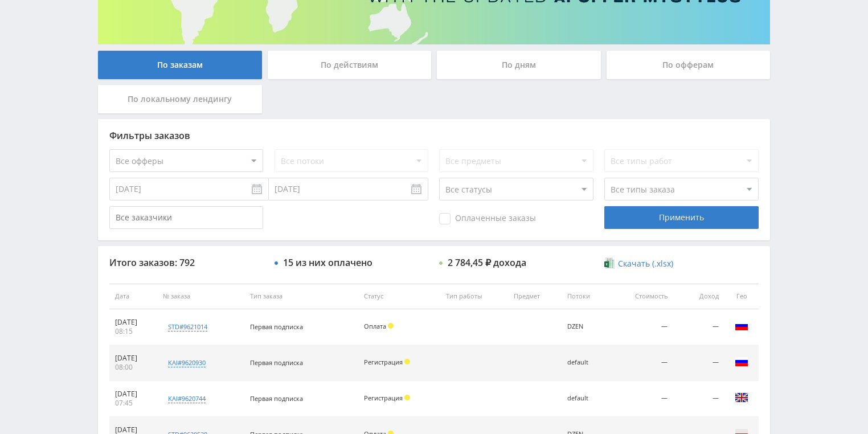  Describe the element at coordinates (180, 65) in the screenshot. I see `div: По заказам` at that location.